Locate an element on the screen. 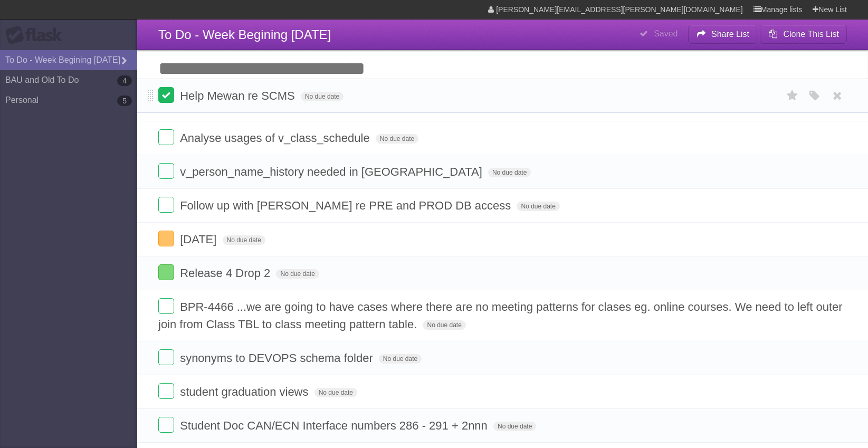 Image resolution: width=868 pixels, height=448 pixels. span: Student Doc CAN/ECN Interface numbers 286 - 291 + 2nnn is located at coordinates (335, 425).